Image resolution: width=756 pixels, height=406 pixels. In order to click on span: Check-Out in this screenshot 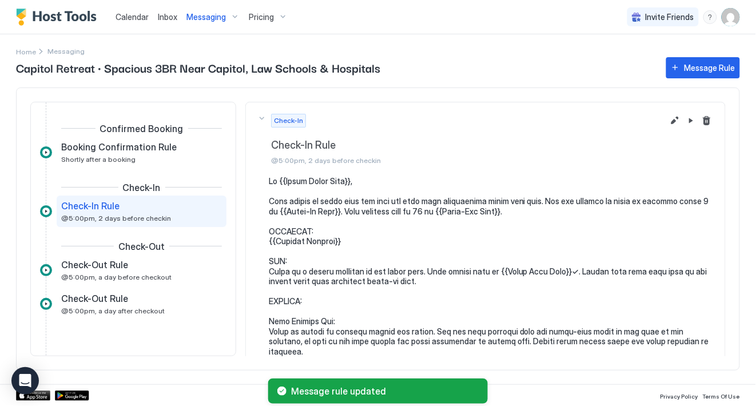, I will do `click(141, 246)`.